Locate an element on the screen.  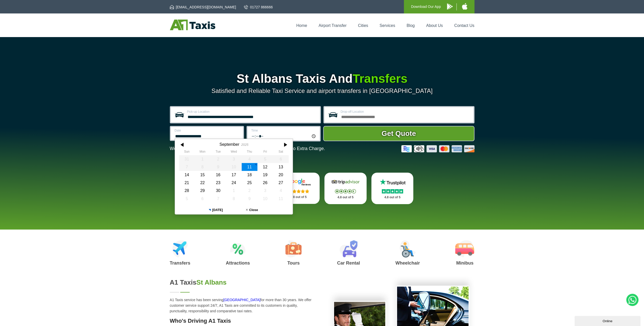
img: A1 Taxis iPhone App is located at coordinates (465, 6).